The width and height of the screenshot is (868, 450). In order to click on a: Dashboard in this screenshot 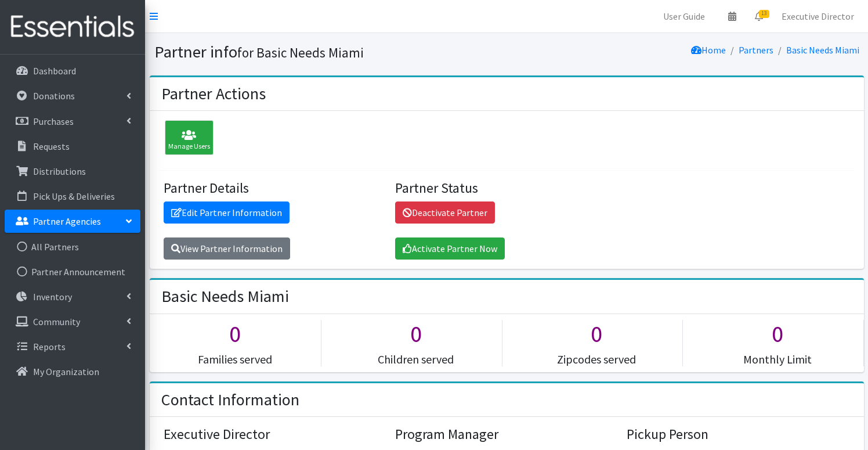, I will do `click(73, 71)`.